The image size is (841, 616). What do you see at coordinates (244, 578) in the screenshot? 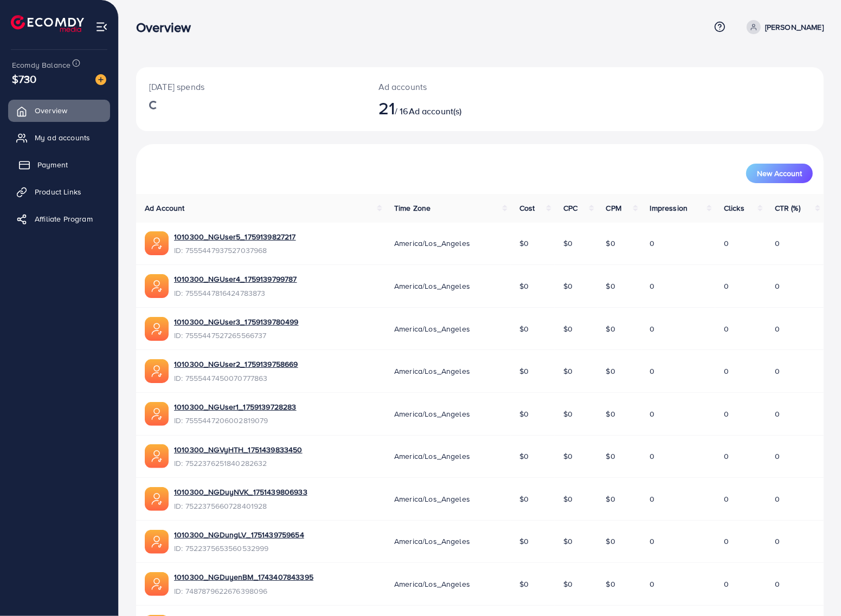
I see `a: 1010300_NGDuyenBM_1743407843395` at bounding box center [244, 578].